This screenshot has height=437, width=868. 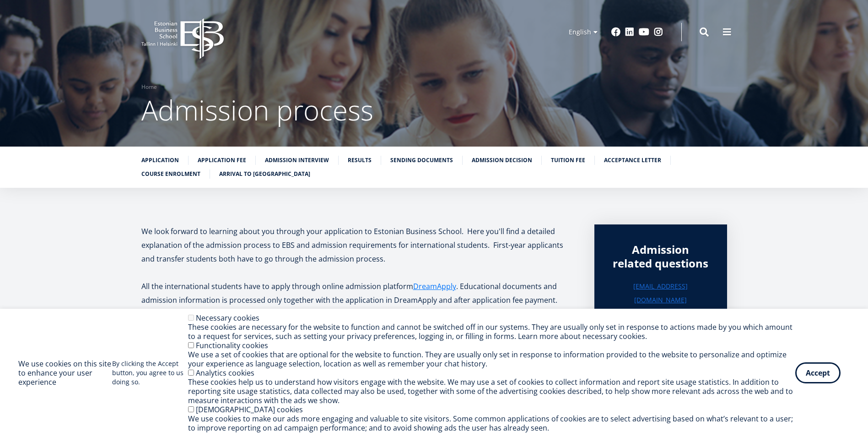 I want to click on a: Acceptance letter, so click(x=632, y=160).